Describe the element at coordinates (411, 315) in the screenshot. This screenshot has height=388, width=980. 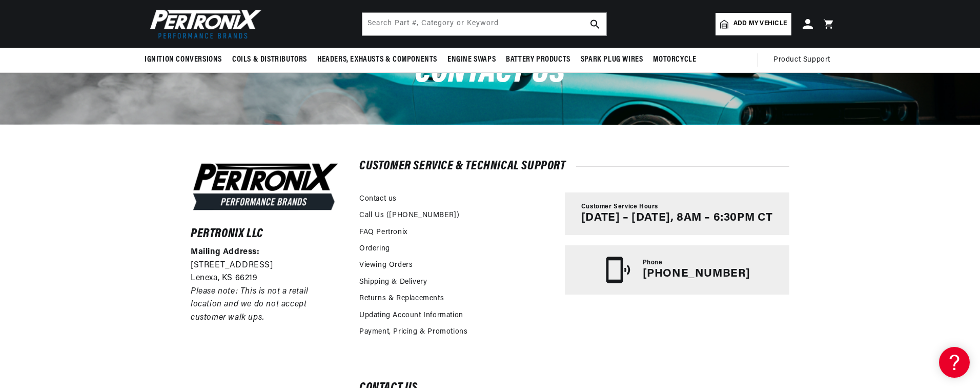
I see `a: Updating Account Information` at that location.